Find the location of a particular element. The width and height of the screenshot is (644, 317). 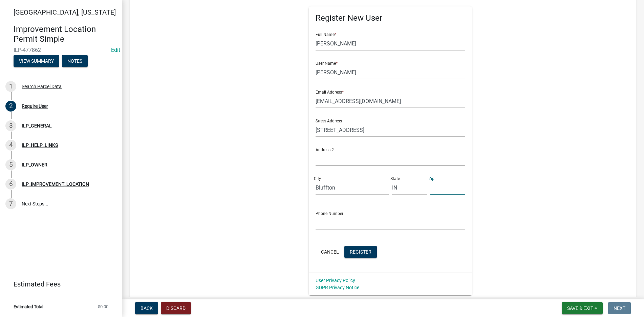

button: View Summary is located at coordinates (36, 61).